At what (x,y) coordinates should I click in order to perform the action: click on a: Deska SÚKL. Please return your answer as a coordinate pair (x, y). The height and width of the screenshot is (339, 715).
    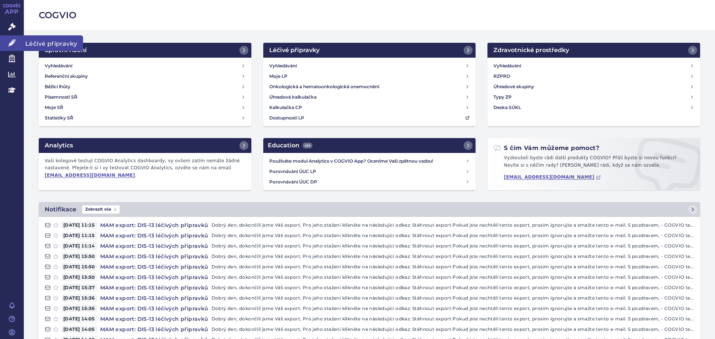
    Looking at the image, I should click on (594, 108).